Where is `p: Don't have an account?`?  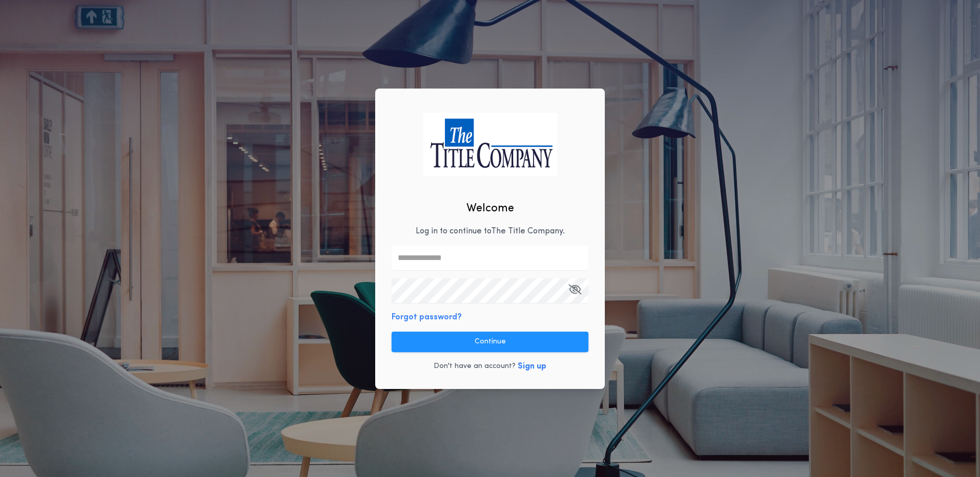 p: Don't have an account? is located at coordinates (475, 366).